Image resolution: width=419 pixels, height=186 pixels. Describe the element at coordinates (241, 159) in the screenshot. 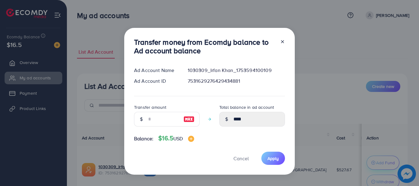

I see `span: Cancel` at that location.